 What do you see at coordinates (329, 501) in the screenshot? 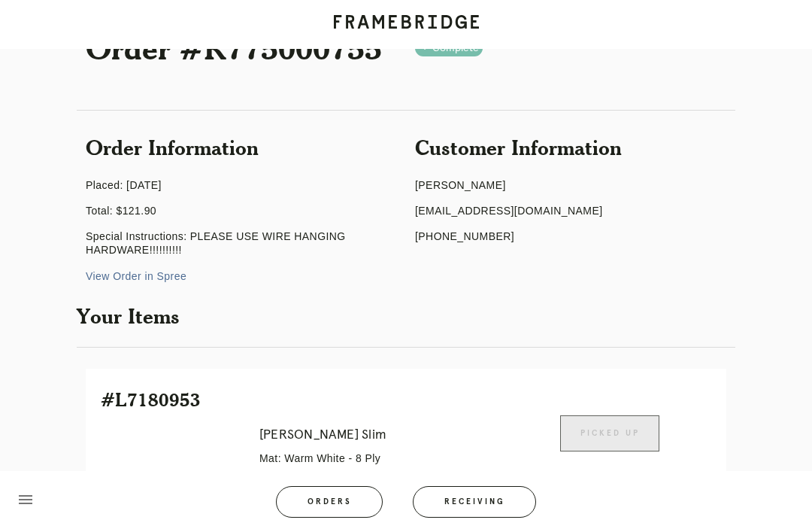
I see `button: Orders` at bounding box center [329, 501].